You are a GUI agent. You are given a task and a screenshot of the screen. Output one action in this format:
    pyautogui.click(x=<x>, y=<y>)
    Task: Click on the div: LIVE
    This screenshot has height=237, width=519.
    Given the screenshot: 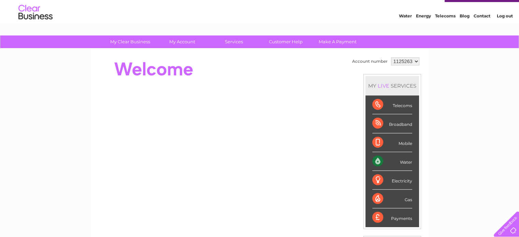 What is the action you would take?
    pyautogui.click(x=383, y=86)
    